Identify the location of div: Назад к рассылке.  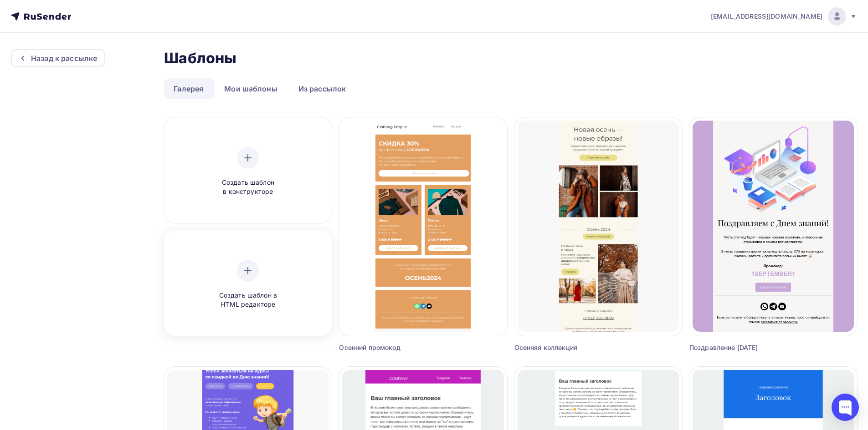
(64, 58).